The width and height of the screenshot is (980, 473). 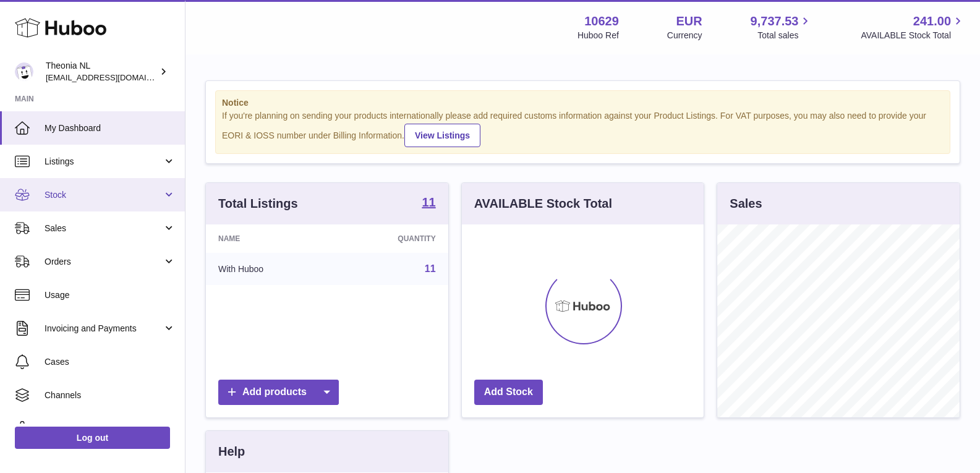 What do you see at coordinates (24, 72) in the screenshot?
I see `img: info@wholesomegoods.eu` at bounding box center [24, 72].